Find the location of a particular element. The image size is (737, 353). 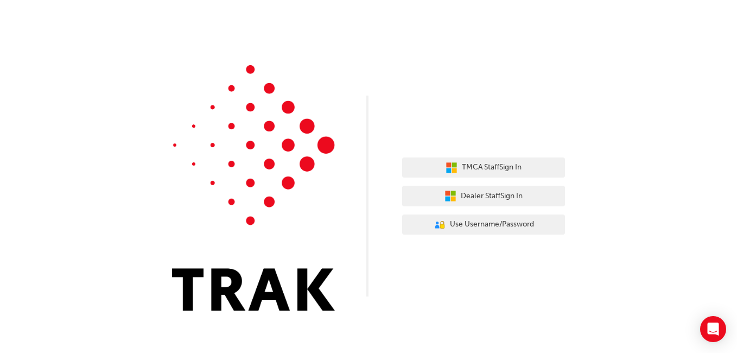

img: Trak is located at coordinates (253, 188).